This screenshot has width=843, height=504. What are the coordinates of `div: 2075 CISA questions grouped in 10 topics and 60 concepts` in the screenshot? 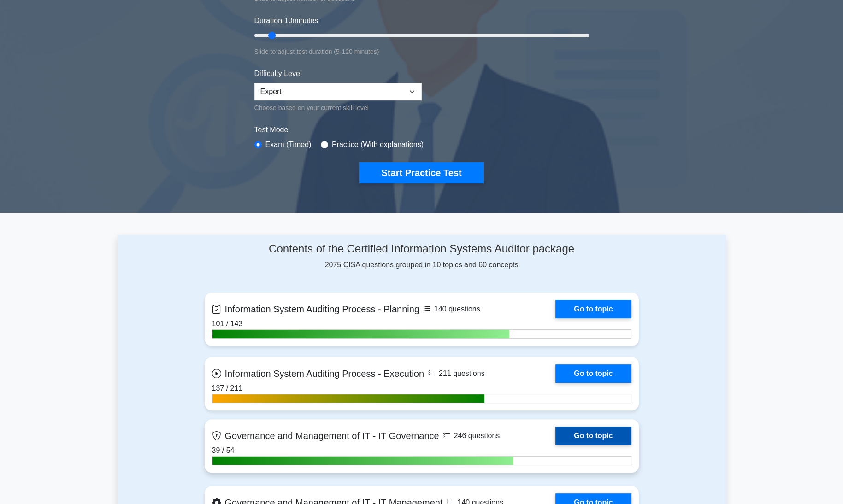 It's located at (421, 257).